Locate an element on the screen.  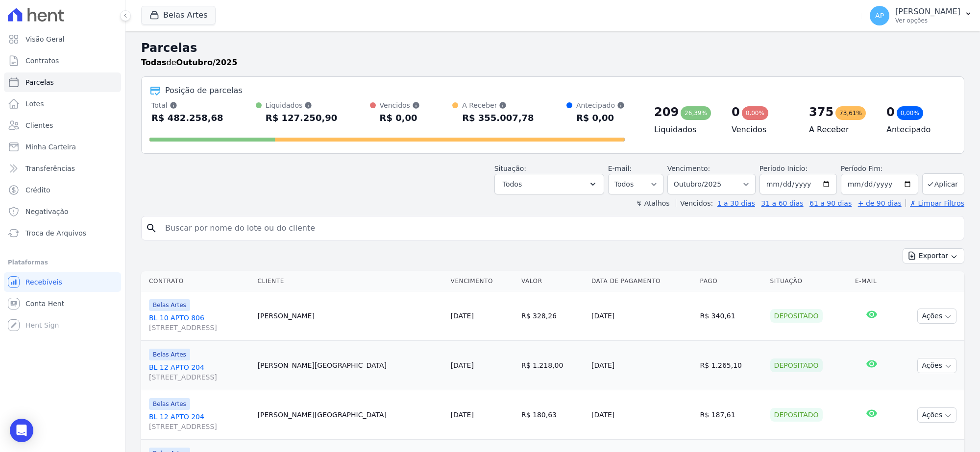
span: Lotes is located at coordinates (35, 104).